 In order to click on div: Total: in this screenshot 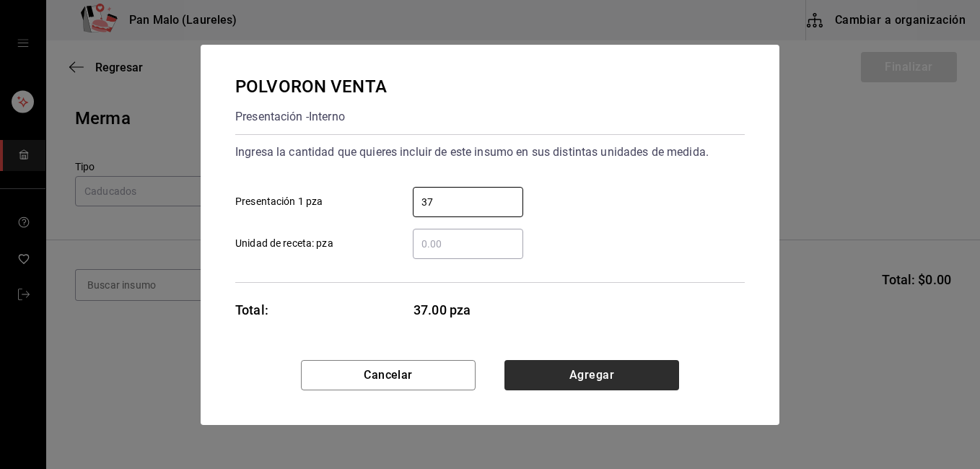, I will do `click(252, 310)`.